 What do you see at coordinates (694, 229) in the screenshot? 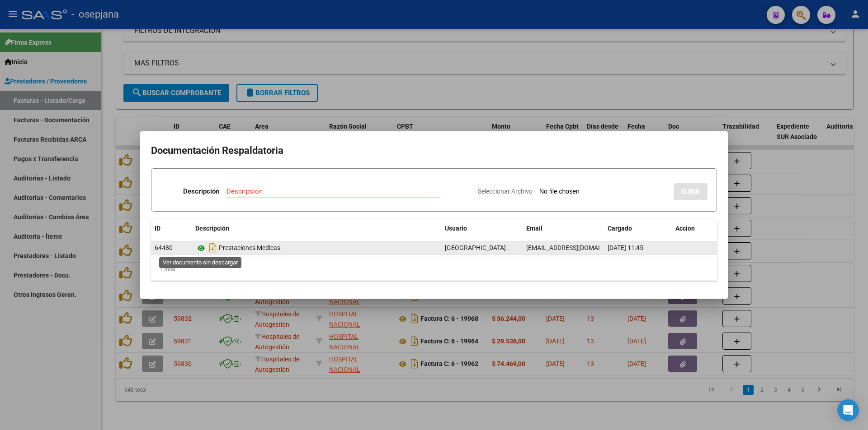
I see `datatable-header-cell: Accion` at bounding box center [694, 229].